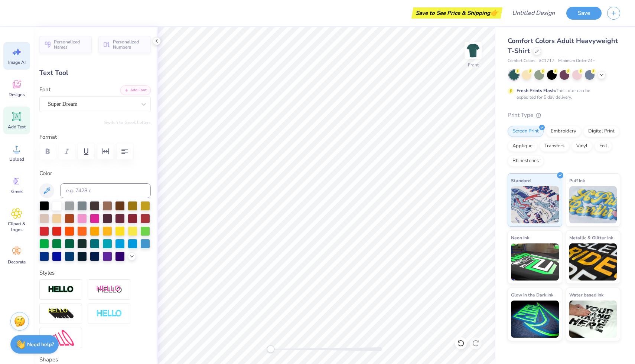 This screenshot has width=635, height=364. Describe the element at coordinates (17, 227) in the screenshot. I see `span: Clipart & logos` at that location.